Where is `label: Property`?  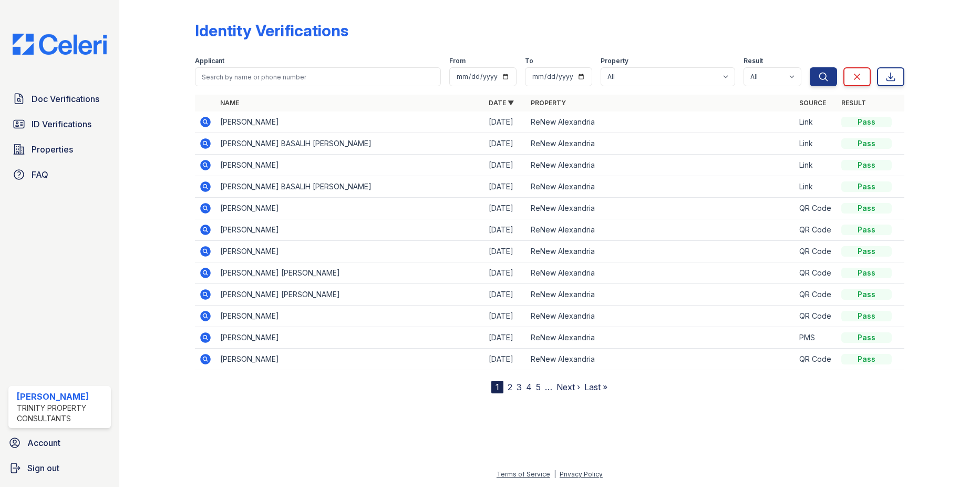
label: Property is located at coordinates (615, 61).